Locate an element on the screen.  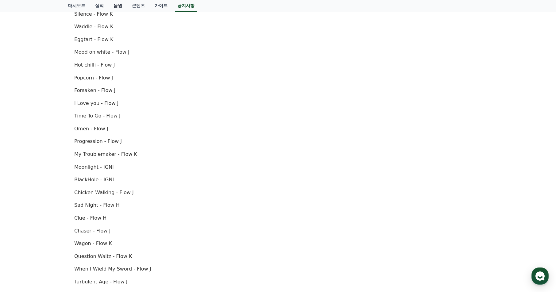
p: Question Waltz - Flow K is located at coordinates (278, 257).